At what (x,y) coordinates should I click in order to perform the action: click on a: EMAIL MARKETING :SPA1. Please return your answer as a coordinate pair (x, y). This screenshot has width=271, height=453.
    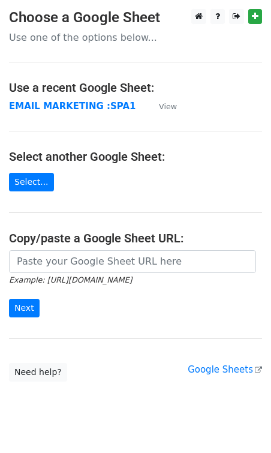
    Looking at the image, I should click on (72, 106).